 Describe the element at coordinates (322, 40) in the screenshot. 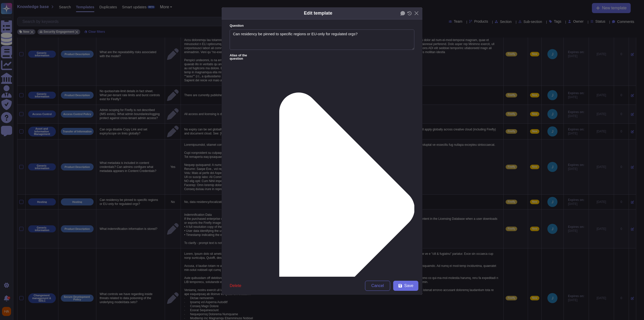

I see `textarea: Can residency be pinned to specific regions or EU-only for regulated orgs?` at that location.